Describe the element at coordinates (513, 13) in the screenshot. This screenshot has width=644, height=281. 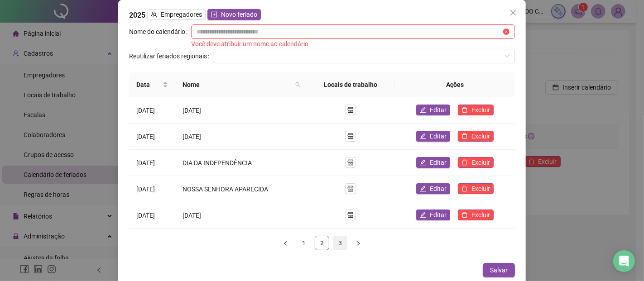
I see `span: close` at that location.